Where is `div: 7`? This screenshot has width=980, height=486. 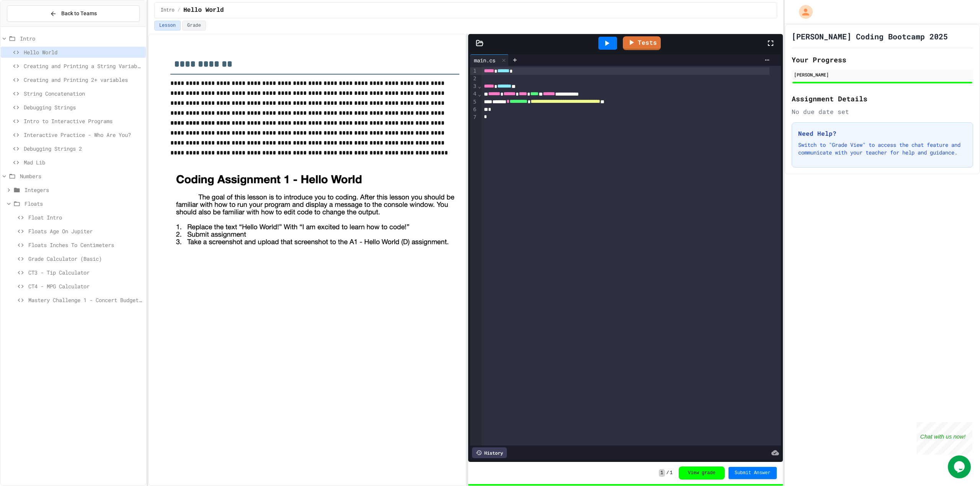
div: 7 is located at coordinates (474, 118).